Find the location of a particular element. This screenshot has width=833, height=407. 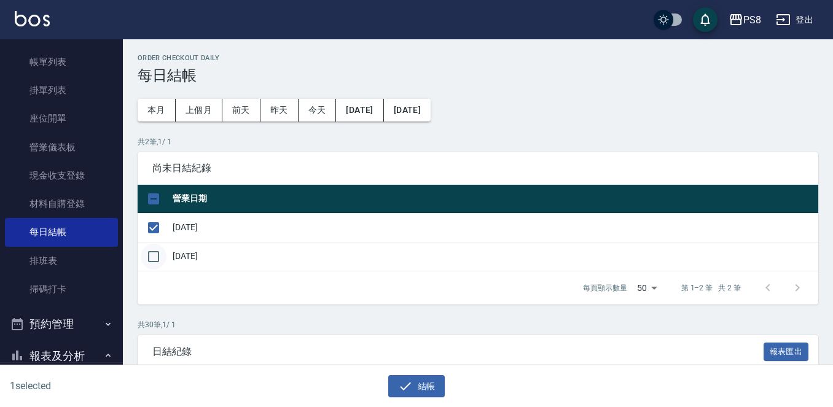

button: 報表匯出 is located at coordinates (787, 352).